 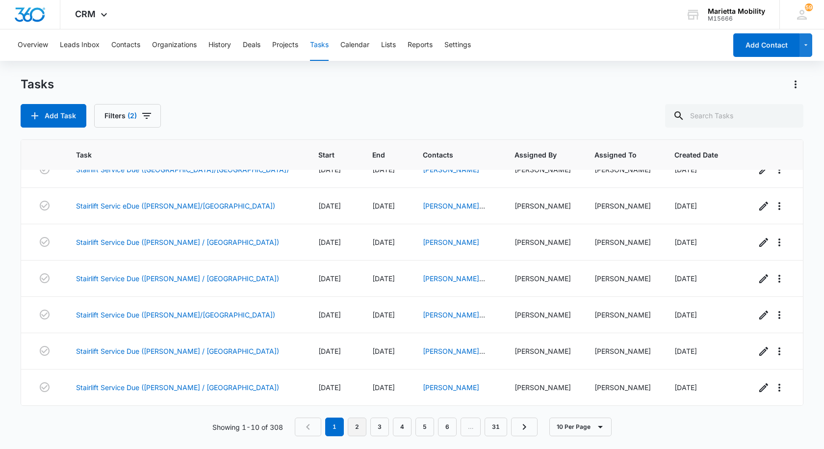 What do you see at coordinates (525, 427) in the screenshot?
I see `a: Next Page` at bounding box center [525, 427].